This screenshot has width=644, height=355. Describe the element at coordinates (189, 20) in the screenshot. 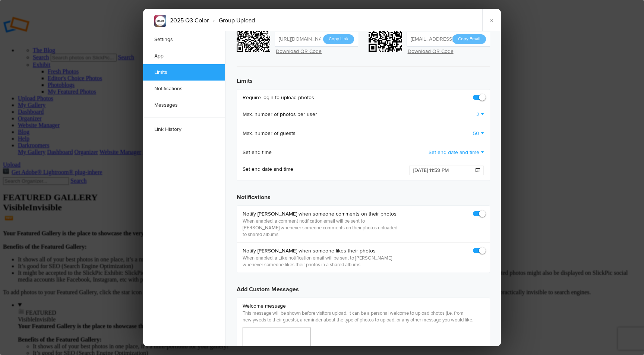

I see `li: 2025 Q3 Color` at that location.